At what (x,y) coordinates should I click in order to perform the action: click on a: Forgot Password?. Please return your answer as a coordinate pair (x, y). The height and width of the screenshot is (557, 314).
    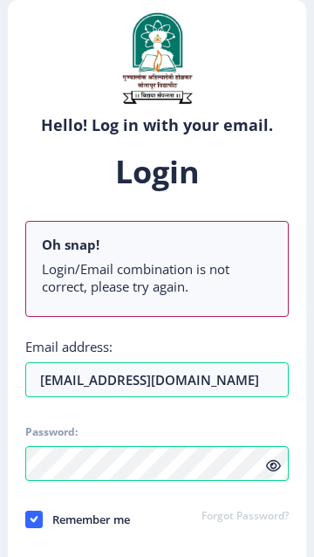
    Looking at the image, I should click on (245, 517).